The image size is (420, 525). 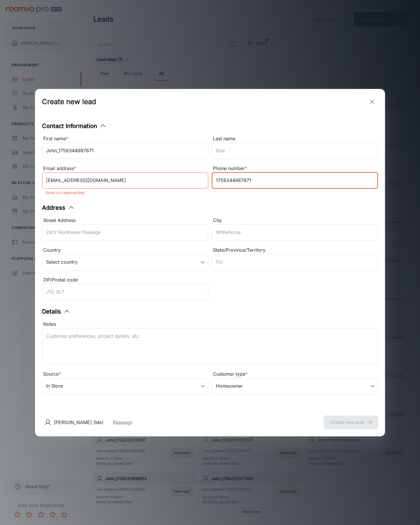 I want to click on div: Street Address, so click(x=125, y=220).